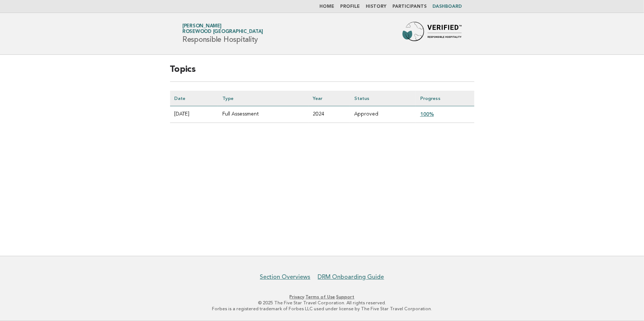  Describe the element at coordinates (194, 99) in the screenshot. I see `th: Date` at that location.